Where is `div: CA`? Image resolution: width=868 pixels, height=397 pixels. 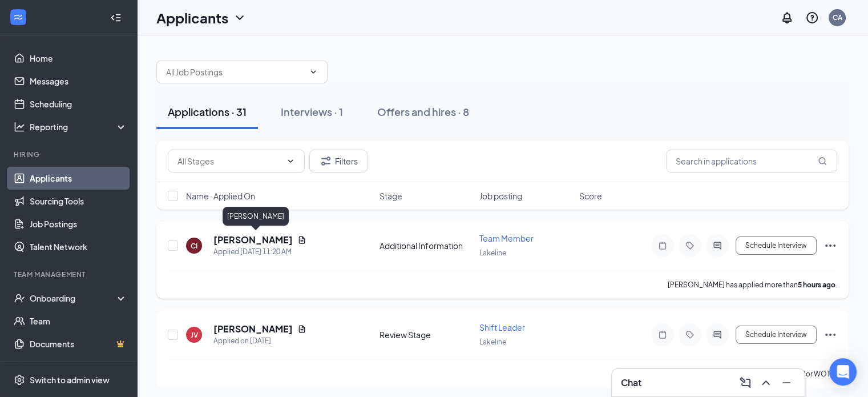
div: CA is located at coordinates (837, 17).